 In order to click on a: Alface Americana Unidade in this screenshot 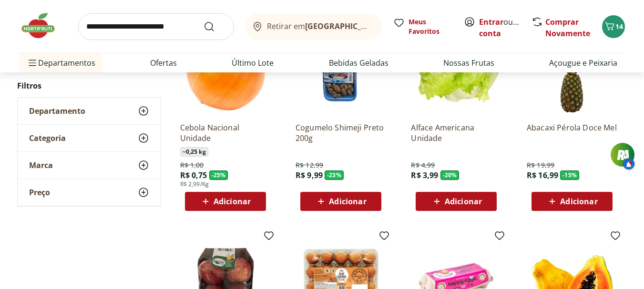, I will do `click(456, 133)`.